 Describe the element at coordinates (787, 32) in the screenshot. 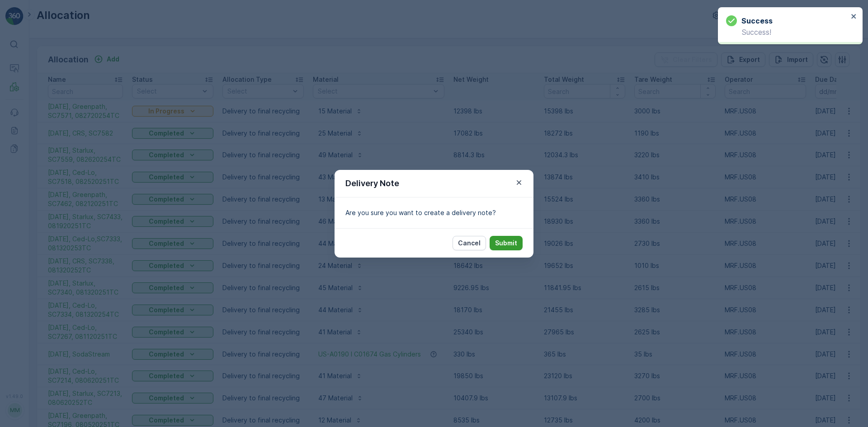

I see `p: Success!` at that location.